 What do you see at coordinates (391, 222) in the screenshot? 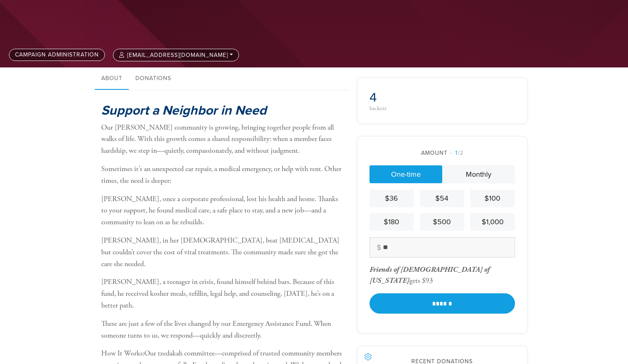
I see `div: $180` at bounding box center [391, 222].